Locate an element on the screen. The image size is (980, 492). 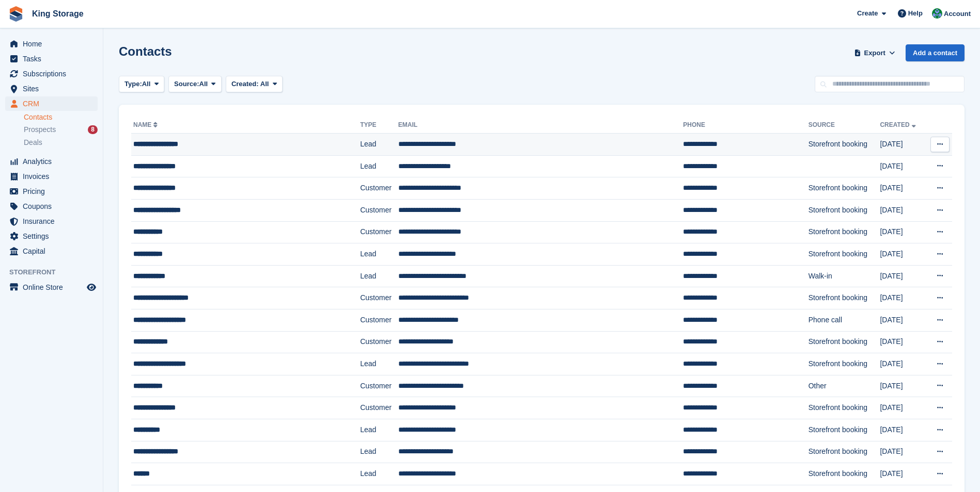
span: Pricing is located at coordinates (54, 191).